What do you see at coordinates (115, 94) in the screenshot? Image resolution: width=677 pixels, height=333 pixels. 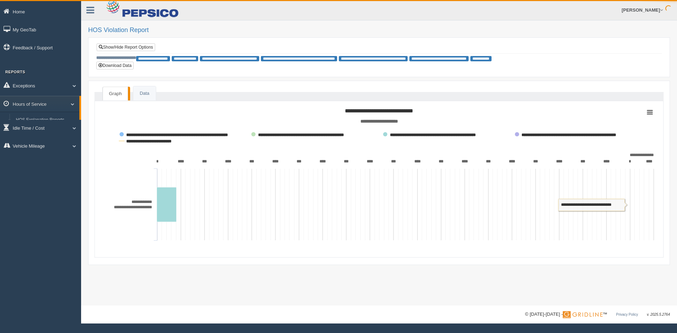 I see `a: Graph` at bounding box center [115, 94].